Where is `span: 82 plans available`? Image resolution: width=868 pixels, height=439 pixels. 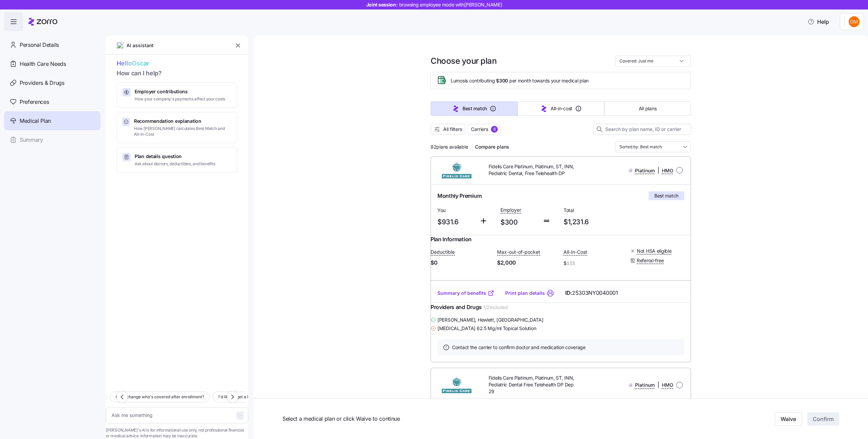
span: 82 plans available is located at coordinates (450, 147).